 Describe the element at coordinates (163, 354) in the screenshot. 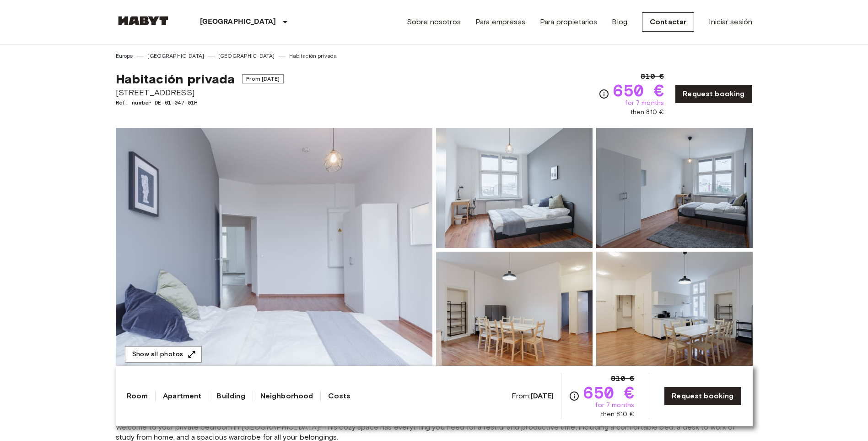

I see `button: Show all photos` at that location.